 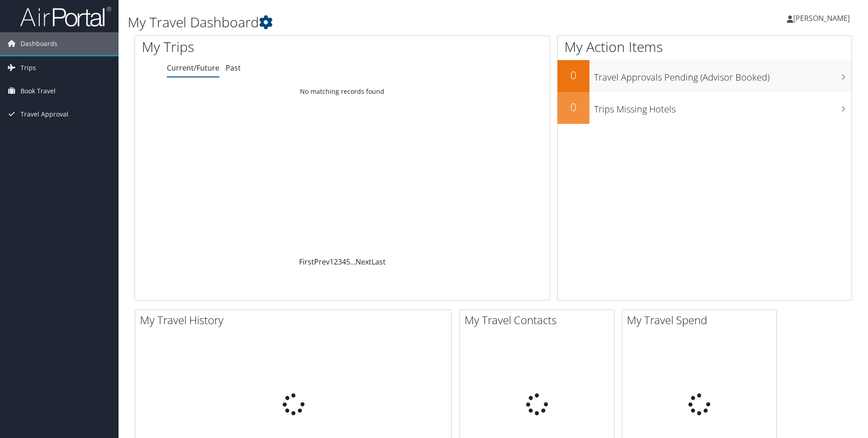 I want to click on a: 2, so click(x=335, y=262).